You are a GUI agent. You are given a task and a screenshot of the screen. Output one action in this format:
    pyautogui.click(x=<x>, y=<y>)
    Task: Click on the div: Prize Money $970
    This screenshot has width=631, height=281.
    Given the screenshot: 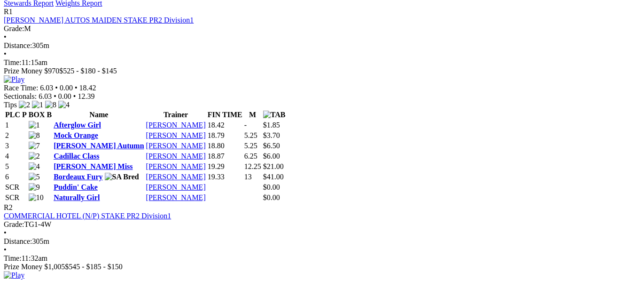 What is the action you would take?
    pyautogui.click(x=315, y=71)
    